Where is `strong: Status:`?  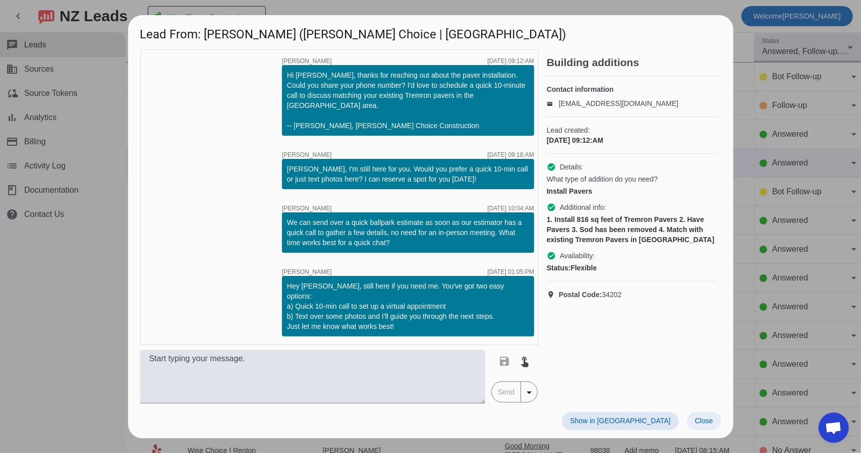
strong: Status: is located at coordinates (559, 268).